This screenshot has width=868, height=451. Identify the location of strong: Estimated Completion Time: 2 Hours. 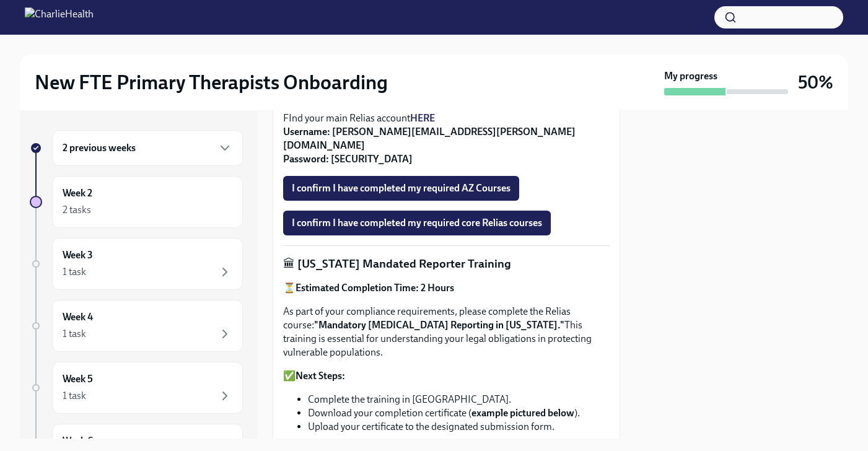
(375, 287).